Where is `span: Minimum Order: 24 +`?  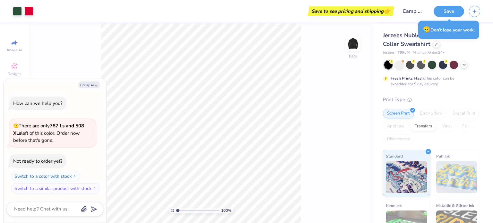
span: Minimum Order: 24 + is located at coordinates (429, 53).